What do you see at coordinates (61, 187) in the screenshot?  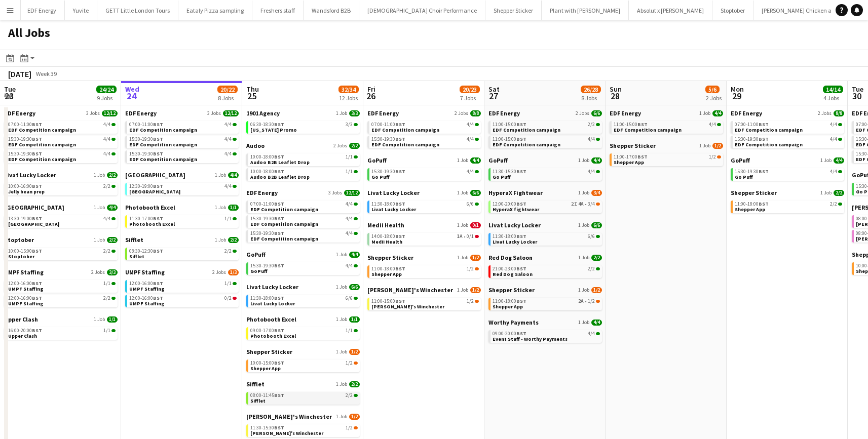 I see `div: Livat Lucky Locker1 Job2/210:00-16:00BST2/2Jelly bean prep` at bounding box center [61, 187].